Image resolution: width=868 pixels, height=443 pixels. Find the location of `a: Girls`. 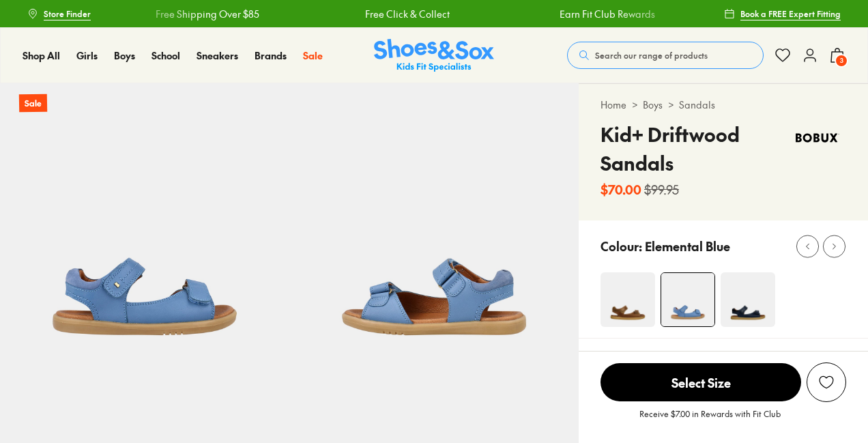

a: Girls is located at coordinates (87, 55).